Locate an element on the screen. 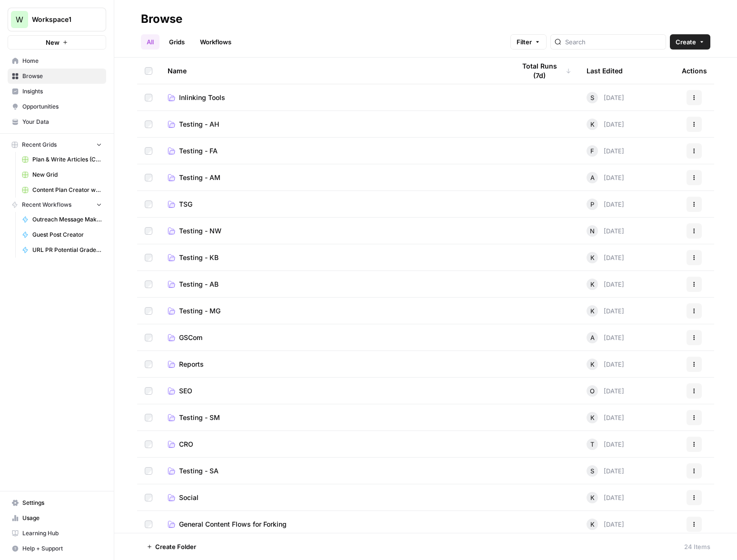 The width and height of the screenshot is (737, 560). button: Recent Grids is located at coordinates (57, 145).